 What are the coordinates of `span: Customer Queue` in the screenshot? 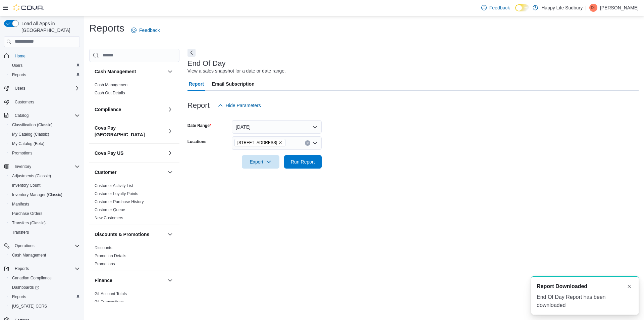 It's located at (109, 210).